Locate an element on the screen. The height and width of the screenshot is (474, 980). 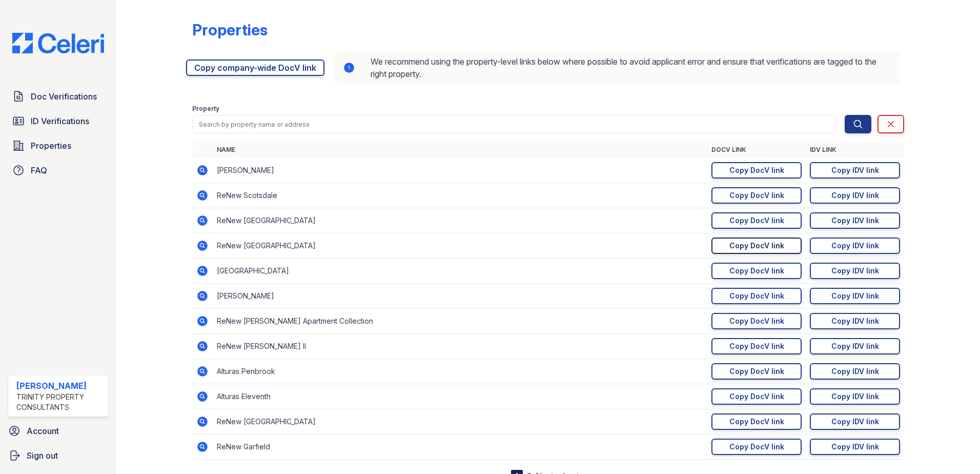
span: Doc Verifications is located at coordinates (63, 96).